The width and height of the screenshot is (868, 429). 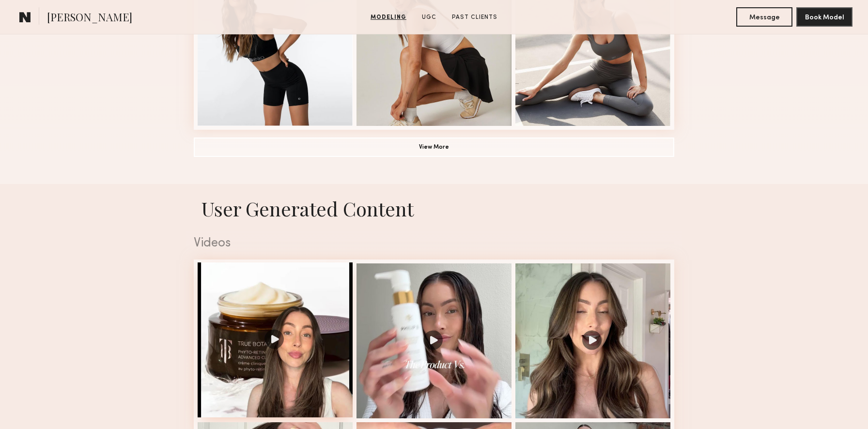 I want to click on a: Past Clients, so click(x=475, y=18).